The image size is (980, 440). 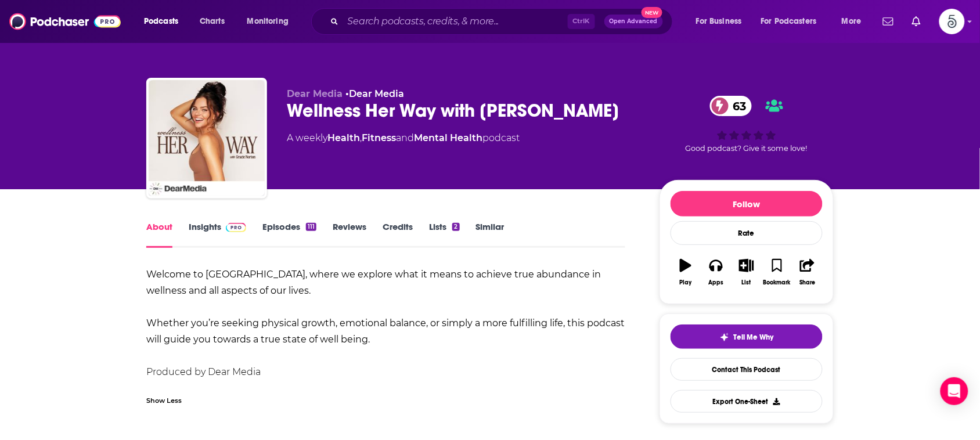 What do you see at coordinates (777, 272) in the screenshot?
I see `button: Bookmark` at bounding box center [777, 272].